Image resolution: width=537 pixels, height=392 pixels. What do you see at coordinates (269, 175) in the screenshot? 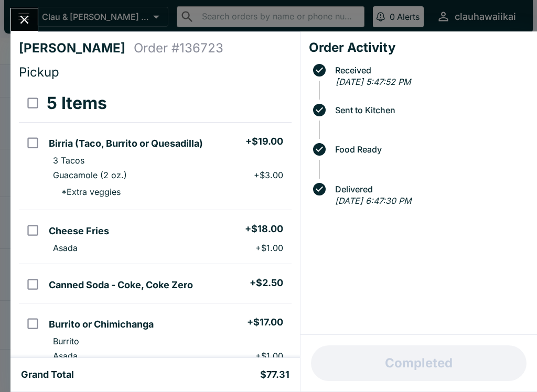
I see `p: + $3.00` at bounding box center [269, 175].